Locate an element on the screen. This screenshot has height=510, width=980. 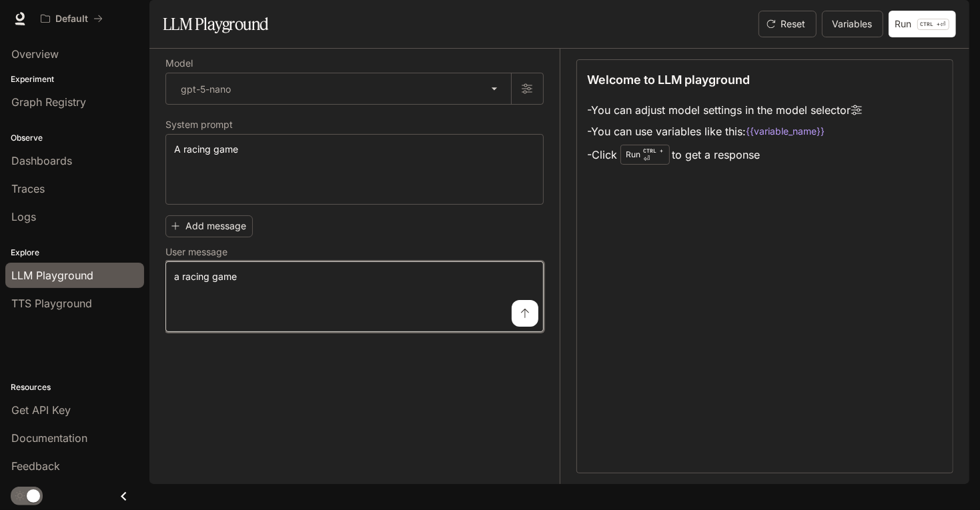
li: - You can use variables like this: is located at coordinates (724, 131).